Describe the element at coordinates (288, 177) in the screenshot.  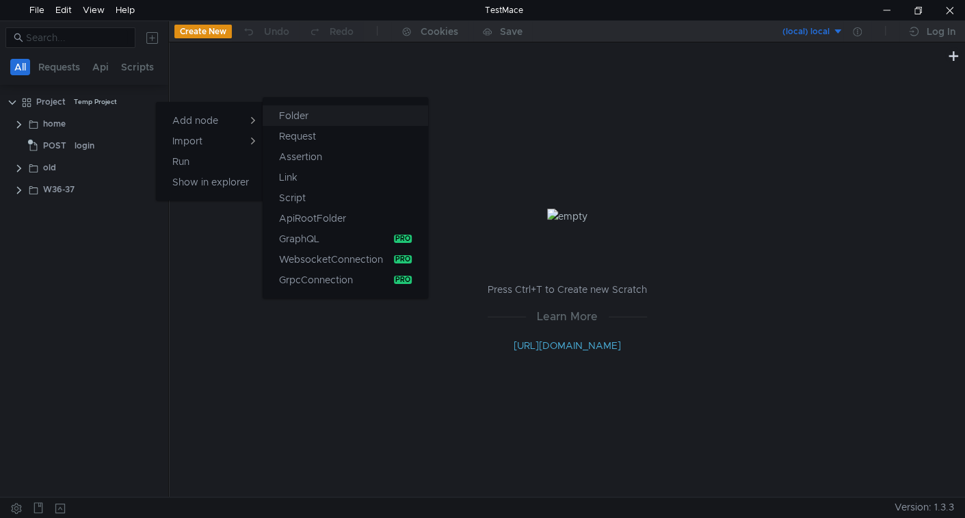
I see `app-tour-anchor: Link` at that location.